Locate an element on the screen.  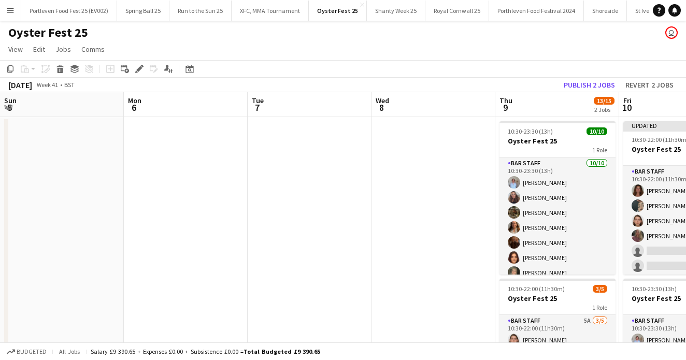
span: Week 41 is located at coordinates (47, 84).